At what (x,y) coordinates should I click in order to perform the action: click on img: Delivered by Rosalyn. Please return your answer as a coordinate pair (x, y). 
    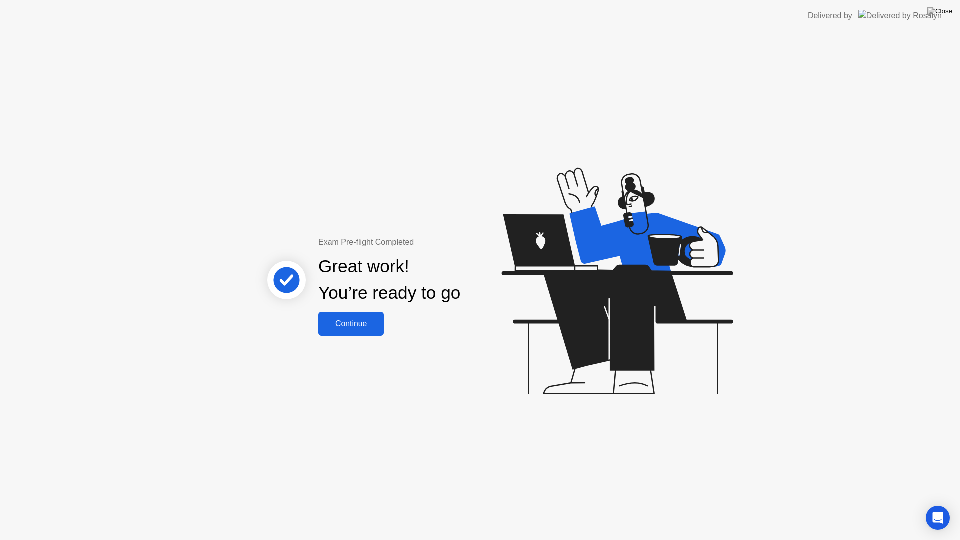
    Looking at the image, I should click on (900, 16).